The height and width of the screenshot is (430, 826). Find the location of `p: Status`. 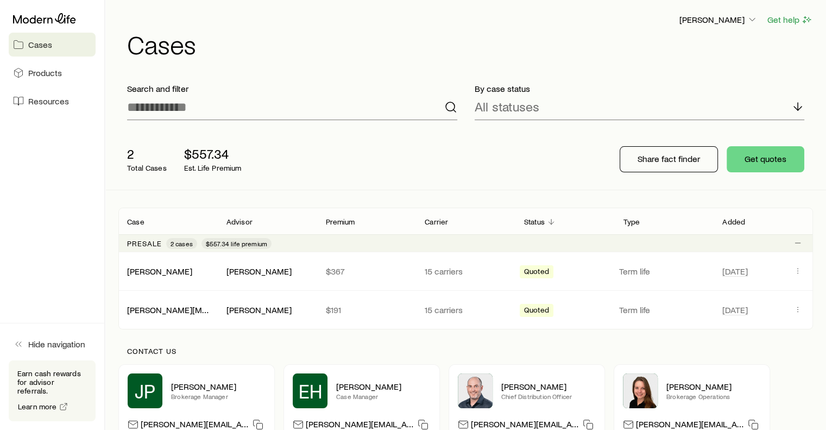

p: Status is located at coordinates (535, 222).